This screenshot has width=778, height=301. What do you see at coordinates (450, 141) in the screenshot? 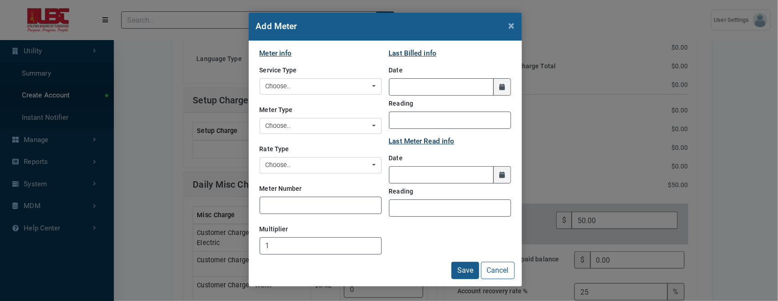
I see `legend: Last Meter Read info` at bounding box center [450, 141].